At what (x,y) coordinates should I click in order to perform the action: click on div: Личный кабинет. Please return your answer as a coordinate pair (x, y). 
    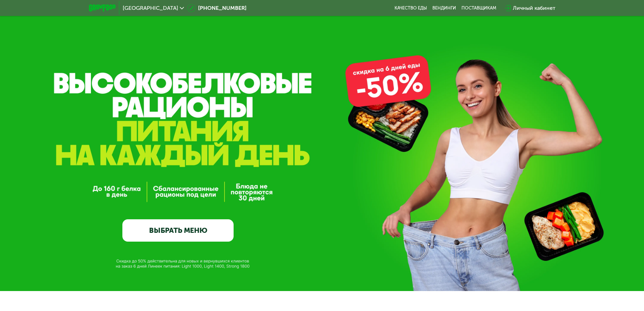
    Looking at the image, I should click on (534, 8).